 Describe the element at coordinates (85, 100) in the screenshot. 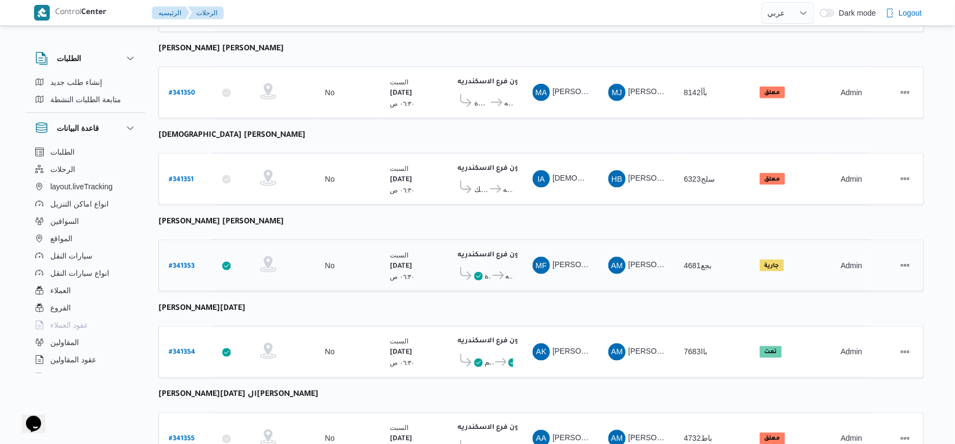

I see `span: متابعة الطلبات النشطة` at that location.